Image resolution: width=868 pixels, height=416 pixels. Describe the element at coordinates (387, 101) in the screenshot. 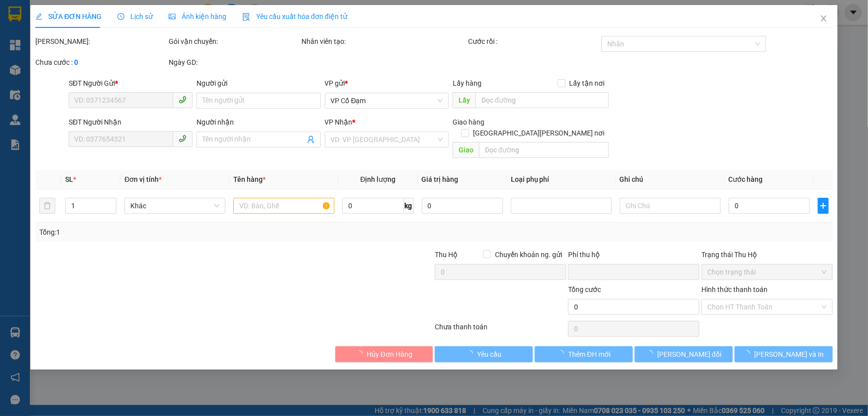

I see `span: VP Cổ Đạm` at that location.